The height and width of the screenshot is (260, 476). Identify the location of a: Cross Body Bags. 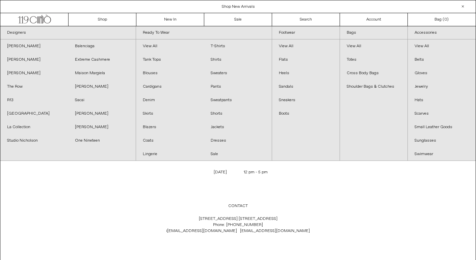
(374, 73).